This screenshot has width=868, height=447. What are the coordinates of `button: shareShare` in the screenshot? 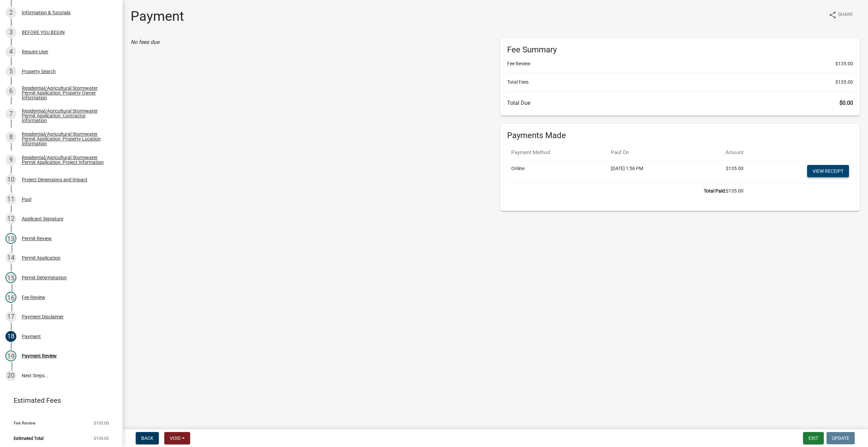 It's located at (841, 15).